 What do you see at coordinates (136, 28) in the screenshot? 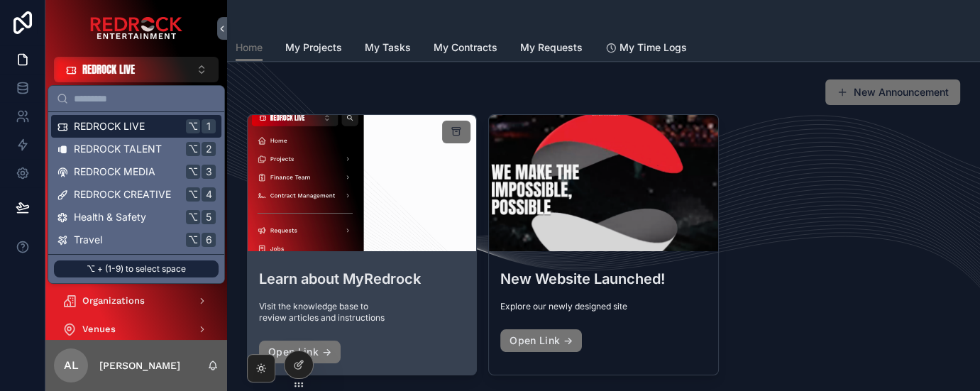
I see `img: App logo` at bounding box center [136, 28].